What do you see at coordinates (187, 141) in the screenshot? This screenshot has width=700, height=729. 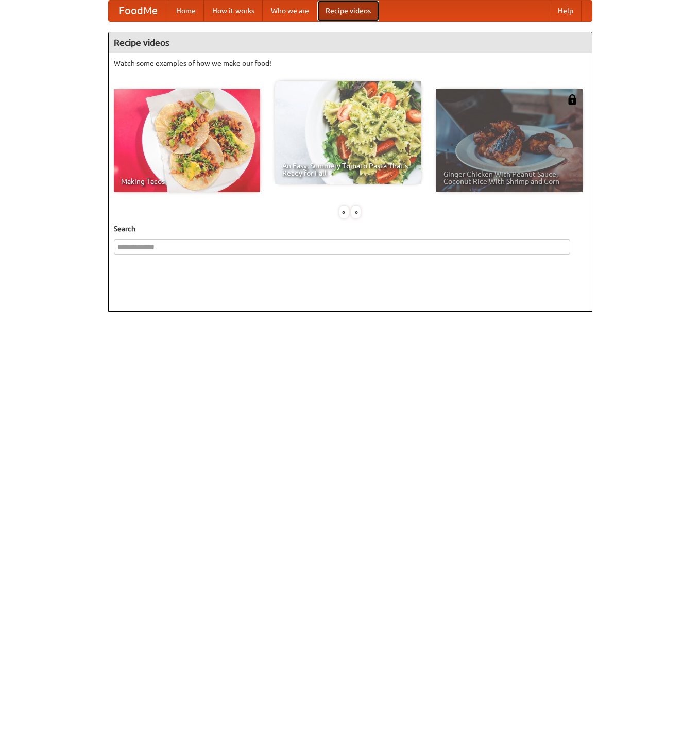 I see `a: Making Tacos` at bounding box center [187, 141].